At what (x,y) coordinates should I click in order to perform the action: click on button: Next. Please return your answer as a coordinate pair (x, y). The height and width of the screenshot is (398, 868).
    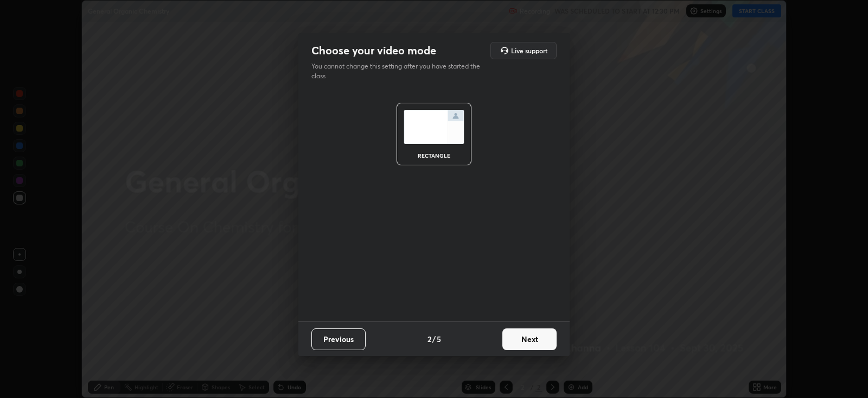
    Looking at the image, I should click on (529, 339).